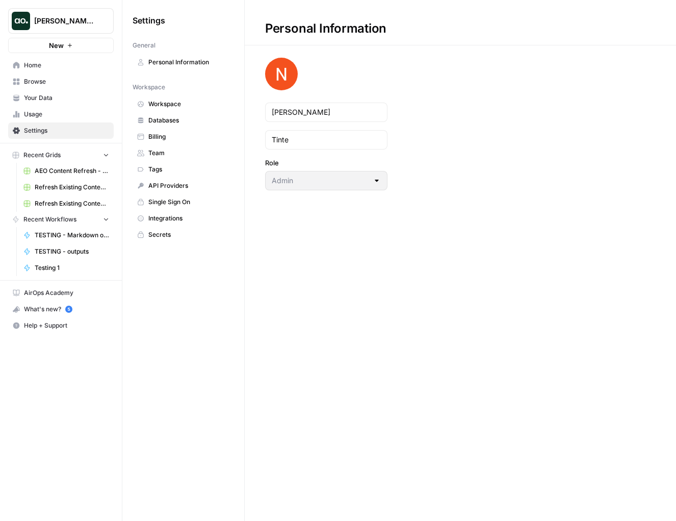 The image size is (676, 521). Describe the element at coordinates (183, 104) in the screenshot. I see `a: Workspace` at that location.